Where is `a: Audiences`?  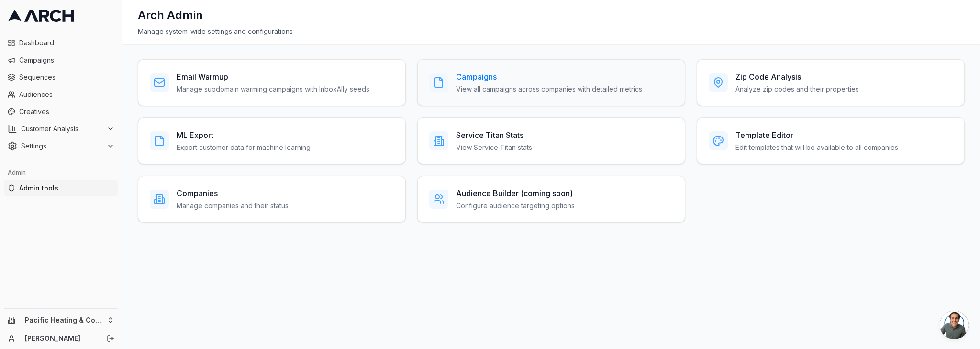
a: Audiences is located at coordinates (61, 95).